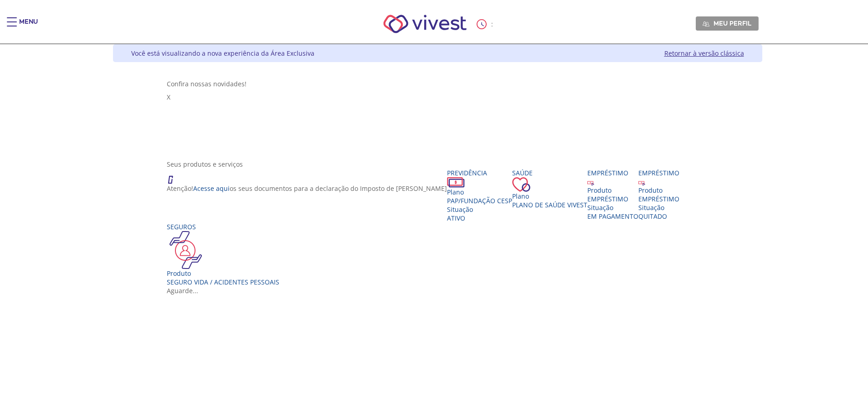 The height and width of the screenshot is (416, 868). Describe the element at coordinates (613, 216) in the screenshot. I see `span: EM PAGAMENTO` at that location.